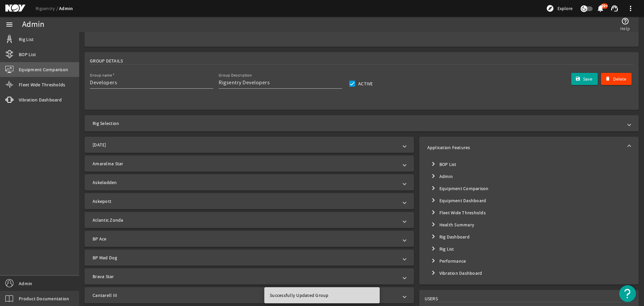 The image size is (644, 306). I want to click on mat-icon: menu, so click(9, 24).